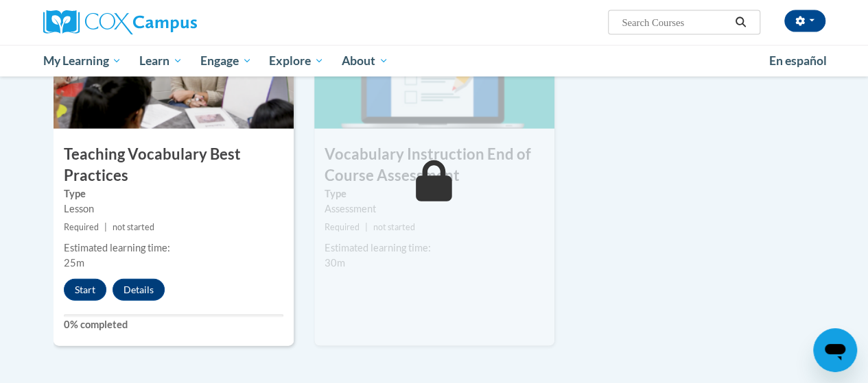 The image size is (868, 383). What do you see at coordinates (82, 61) in the screenshot?
I see `a: My Learning` at bounding box center [82, 61].